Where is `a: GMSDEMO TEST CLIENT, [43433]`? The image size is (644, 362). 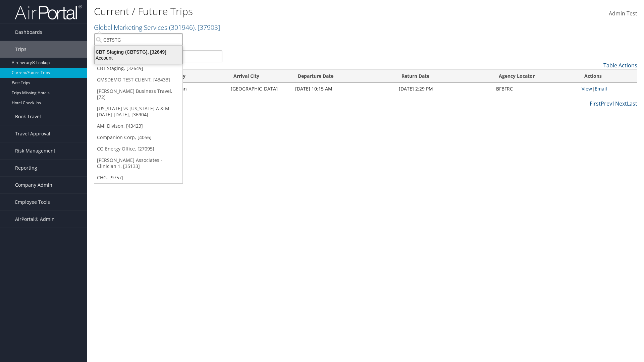 a: GMSDEMO TEST CLIENT, [43433] is located at coordinates (138, 80).